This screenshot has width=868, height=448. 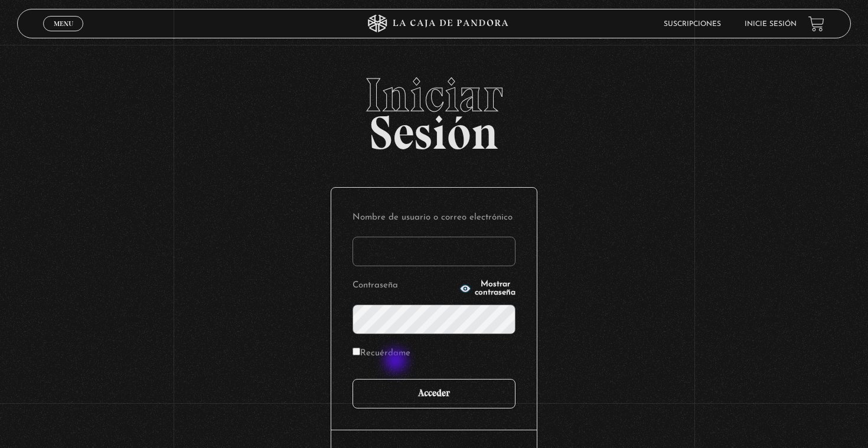 I want to click on label: Nombre de usuario o correo electrónico, so click(x=434, y=218).